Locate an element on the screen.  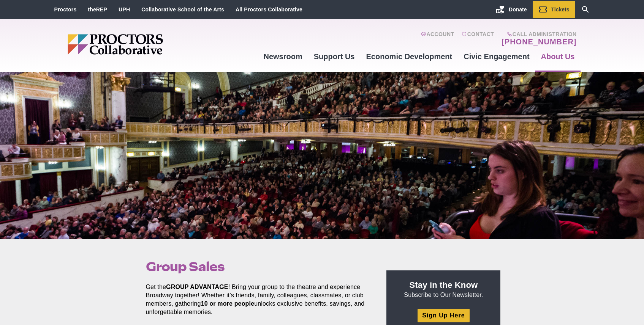
a: Account is located at coordinates (437, 39).